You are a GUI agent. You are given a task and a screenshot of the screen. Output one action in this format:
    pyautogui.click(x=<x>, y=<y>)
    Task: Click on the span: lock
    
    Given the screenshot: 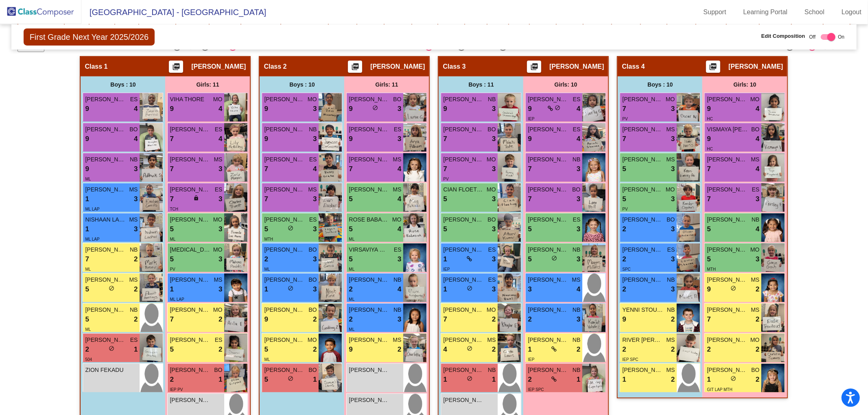 What is the action you would take?
    pyautogui.click(x=196, y=198)
    